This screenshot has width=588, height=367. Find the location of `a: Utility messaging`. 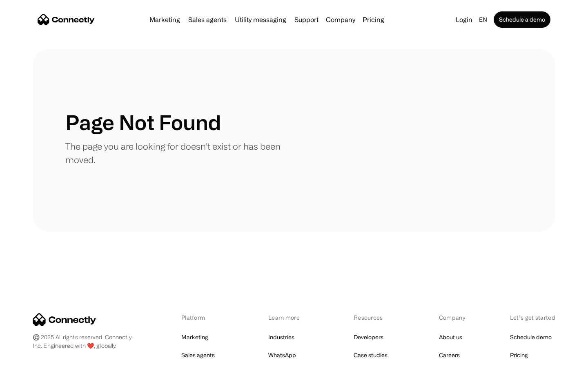

a: Utility messaging is located at coordinates (260, 20).